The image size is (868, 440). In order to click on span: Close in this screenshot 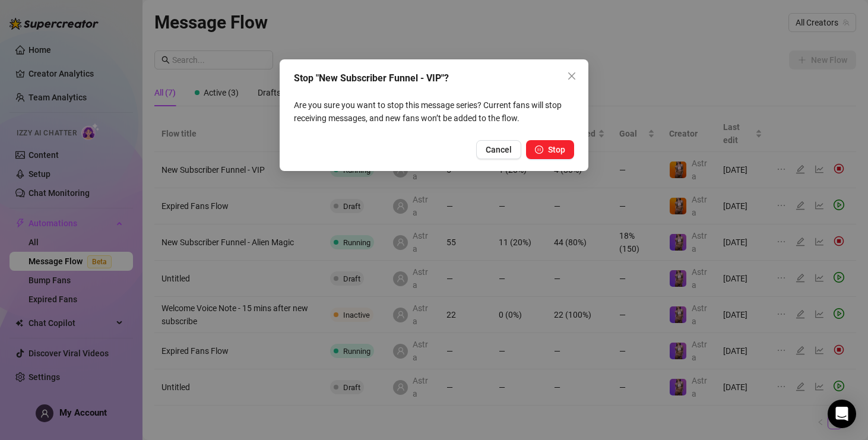, I will do `click(572, 76)`.